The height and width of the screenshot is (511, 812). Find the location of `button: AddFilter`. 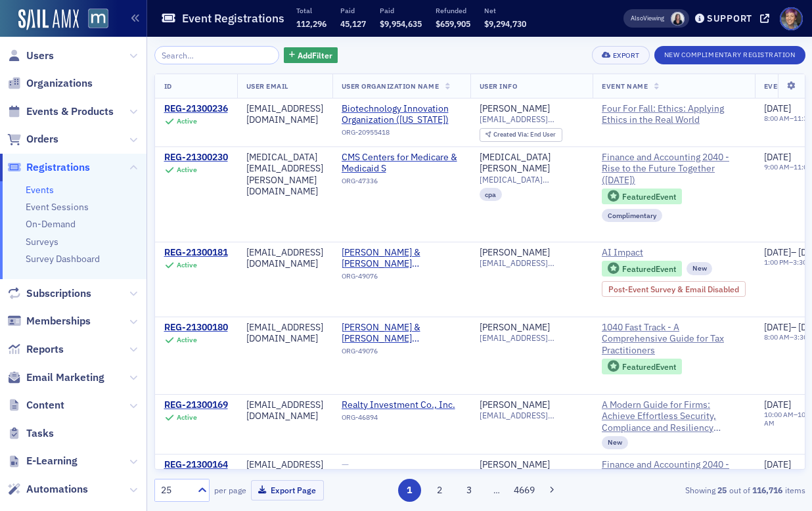

button: AddFilter is located at coordinates (311, 55).